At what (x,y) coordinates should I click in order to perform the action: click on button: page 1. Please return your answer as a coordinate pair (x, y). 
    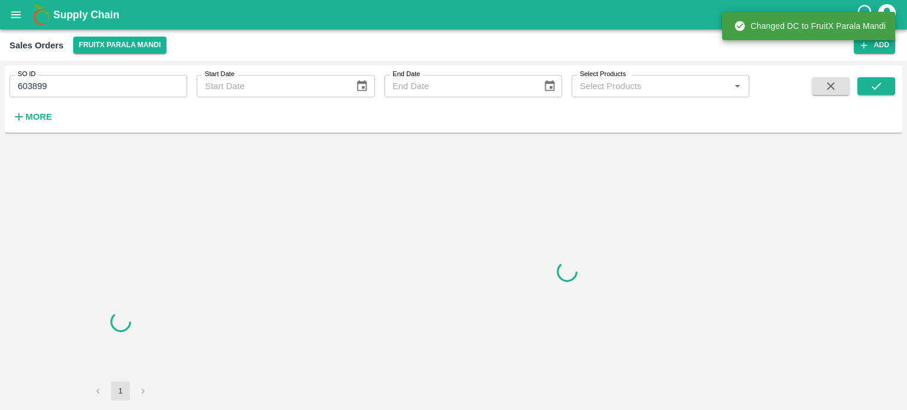
    Looking at the image, I should click on (120, 392).